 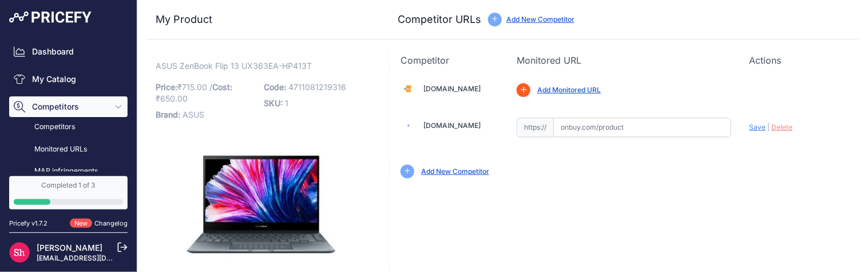 What do you see at coordinates (782, 127) in the screenshot?
I see `span: Delete` at bounding box center [782, 127].